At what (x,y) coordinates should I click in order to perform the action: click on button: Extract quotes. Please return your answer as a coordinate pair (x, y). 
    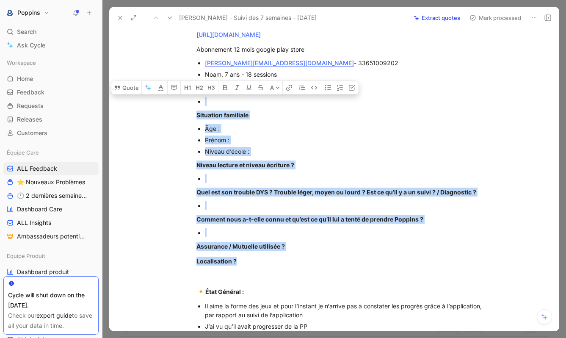
    Looking at the image, I should click on (437, 18).